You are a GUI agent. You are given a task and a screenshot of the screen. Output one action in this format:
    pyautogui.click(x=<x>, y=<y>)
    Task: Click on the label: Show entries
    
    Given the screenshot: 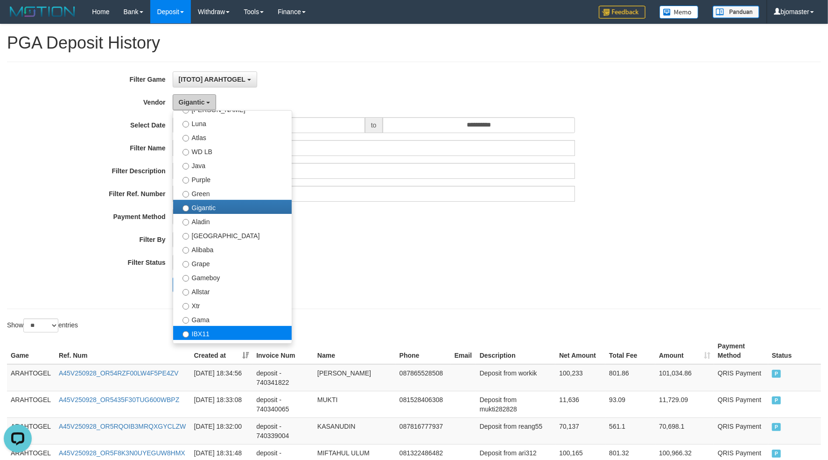 What is the action you would take?
    pyautogui.click(x=42, y=325)
    